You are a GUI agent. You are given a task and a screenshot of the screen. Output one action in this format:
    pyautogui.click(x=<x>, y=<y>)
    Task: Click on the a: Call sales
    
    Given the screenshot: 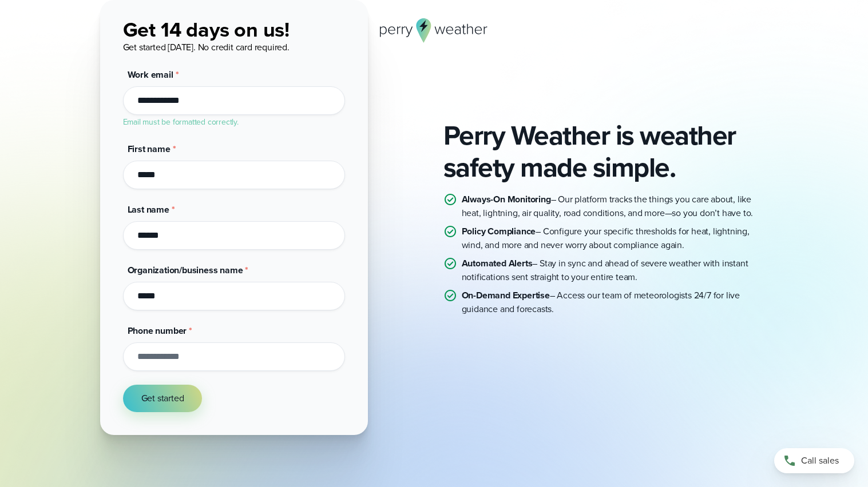 What is the action you would take?
    pyautogui.click(x=814, y=462)
    